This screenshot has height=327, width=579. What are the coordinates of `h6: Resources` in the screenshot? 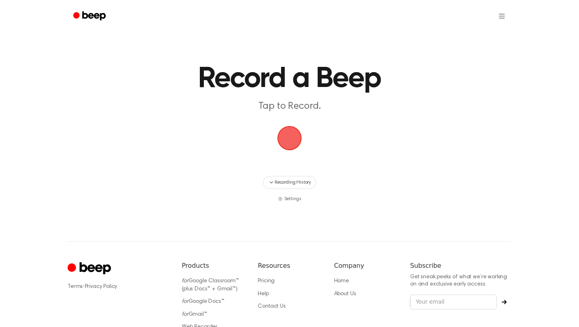 It's located at (289, 265).